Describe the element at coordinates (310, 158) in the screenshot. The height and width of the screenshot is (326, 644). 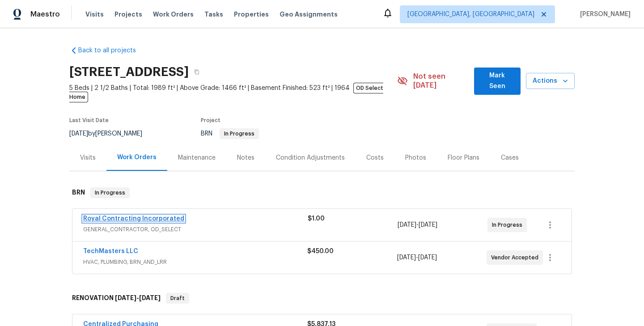
I see `div: Condition Adjustments` at that location.